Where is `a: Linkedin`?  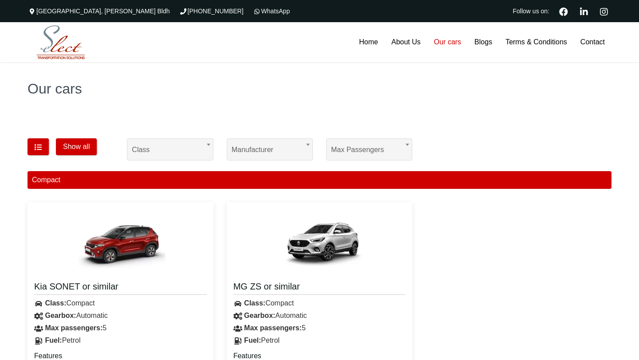
a: Linkedin is located at coordinates (583, 11).